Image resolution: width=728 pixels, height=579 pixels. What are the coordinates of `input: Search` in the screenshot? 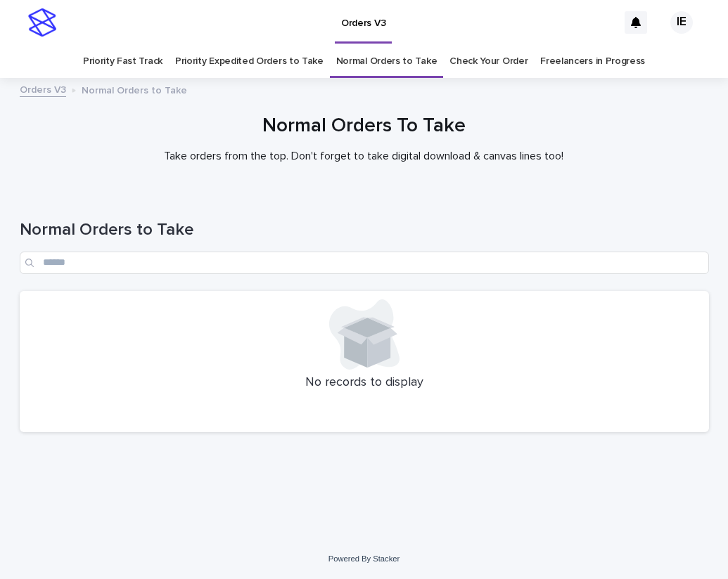 It's located at (364, 263).